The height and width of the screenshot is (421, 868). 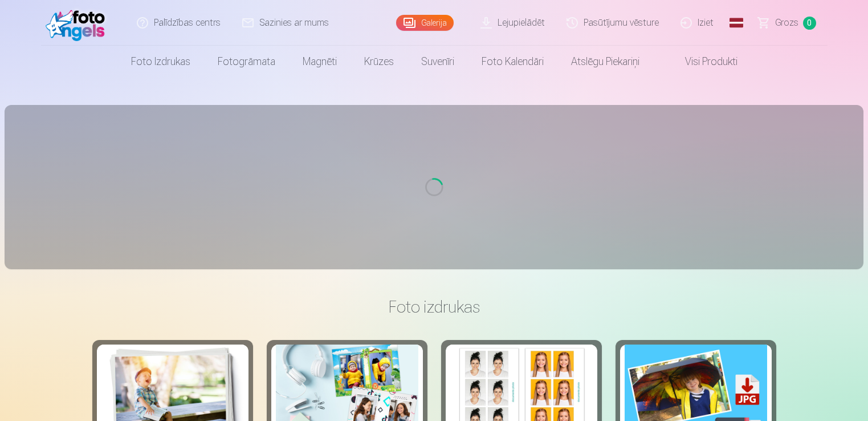 I want to click on a: Suvenīri, so click(x=438, y=61).